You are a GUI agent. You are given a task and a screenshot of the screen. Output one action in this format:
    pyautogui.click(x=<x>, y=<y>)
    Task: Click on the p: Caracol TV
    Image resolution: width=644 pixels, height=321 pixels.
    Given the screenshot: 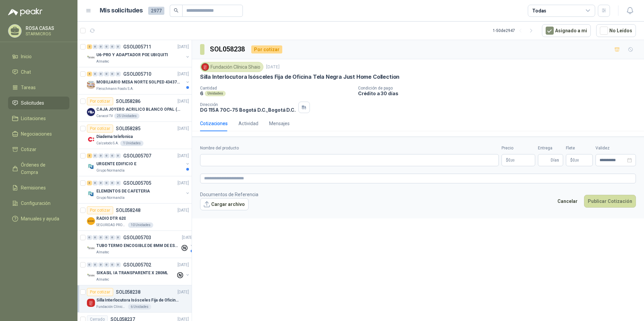 What is the action you would take?
    pyautogui.click(x=104, y=116)
    